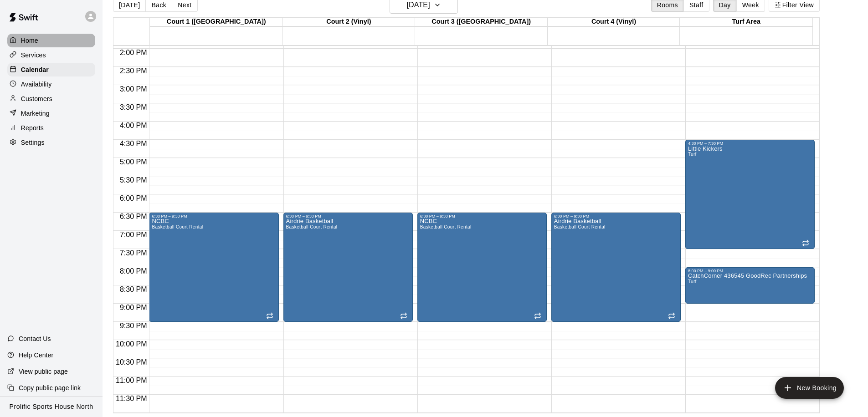 This screenshot has width=868, height=417. I want to click on a: Customers, so click(51, 99).